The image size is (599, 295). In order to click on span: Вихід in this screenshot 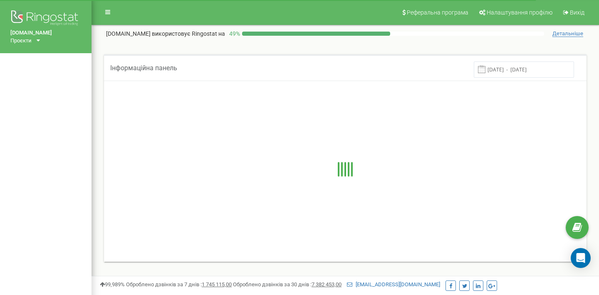, I will do `click(577, 12)`.